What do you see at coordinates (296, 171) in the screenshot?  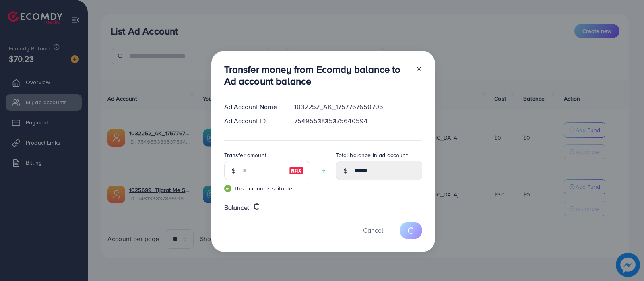 I see `img: image` at bounding box center [296, 171].